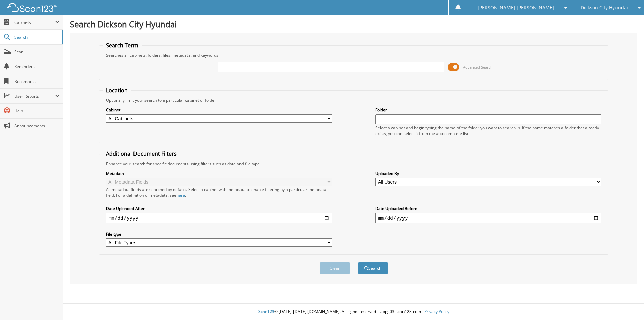 This screenshot has width=644, height=320. I want to click on label: Uploaded By, so click(488, 173).